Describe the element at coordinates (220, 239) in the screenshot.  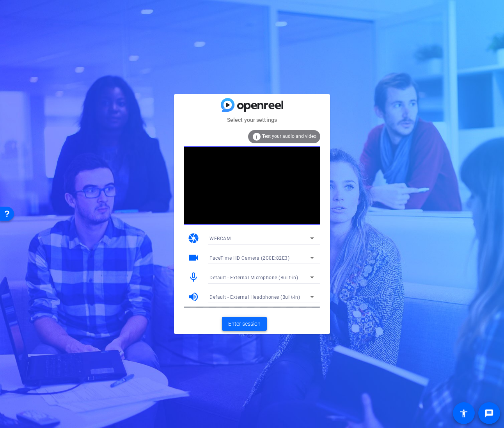
I see `span: WEBCAM` at that location.